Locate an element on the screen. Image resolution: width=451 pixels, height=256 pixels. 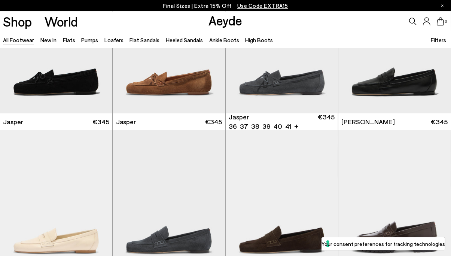
li: 39 is located at coordinates (266, 126).